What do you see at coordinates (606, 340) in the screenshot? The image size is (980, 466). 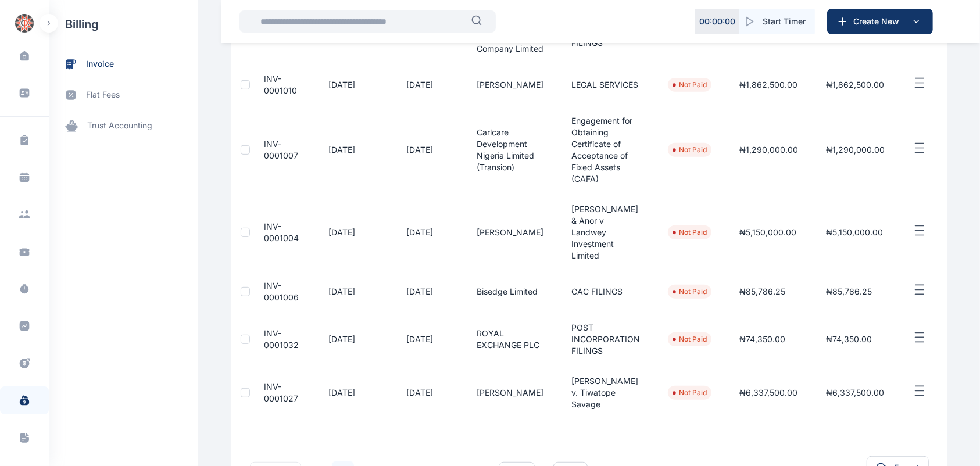 I see `td: POST INCORPORATION FILINGS` at bounding box center [606, 340].